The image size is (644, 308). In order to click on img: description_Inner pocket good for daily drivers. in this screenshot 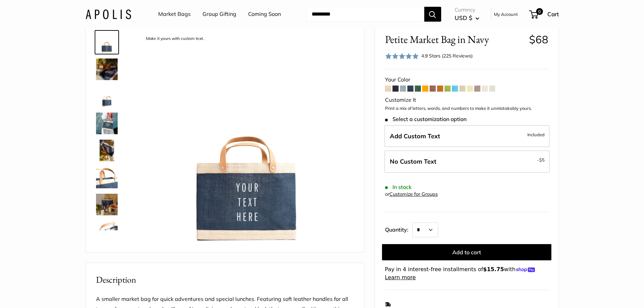, I will do `click(107, 232)`.